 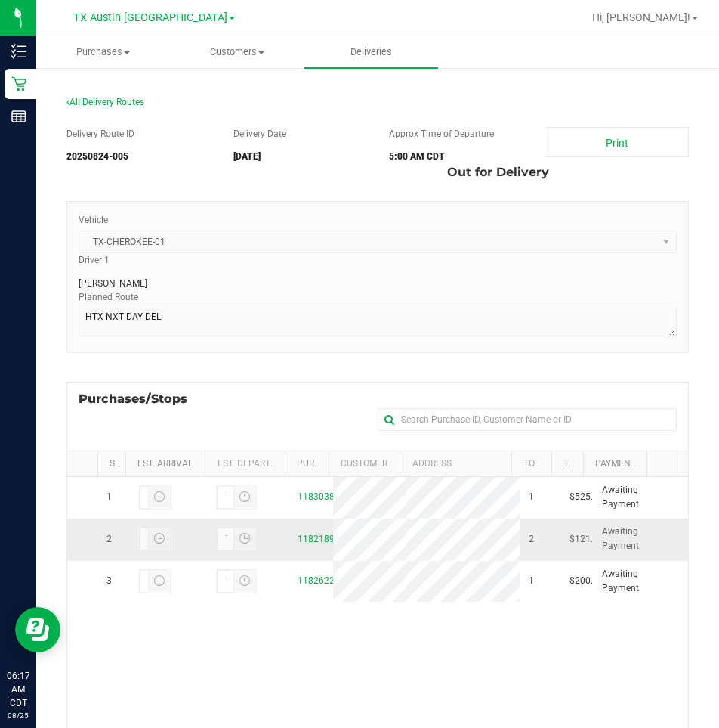 I want to click on span: $200.00, so click(x=587, y=581).